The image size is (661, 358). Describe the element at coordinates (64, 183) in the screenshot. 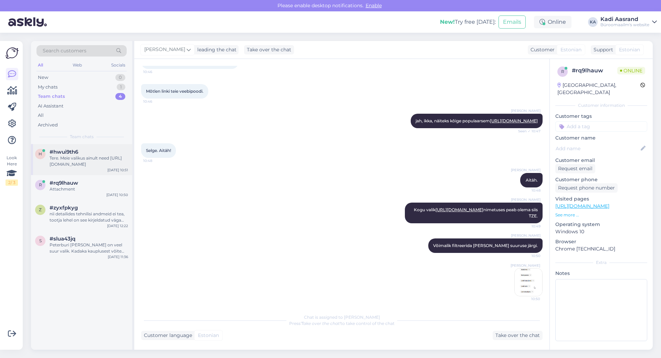

I see `span: #rq9lhauw` at that location.